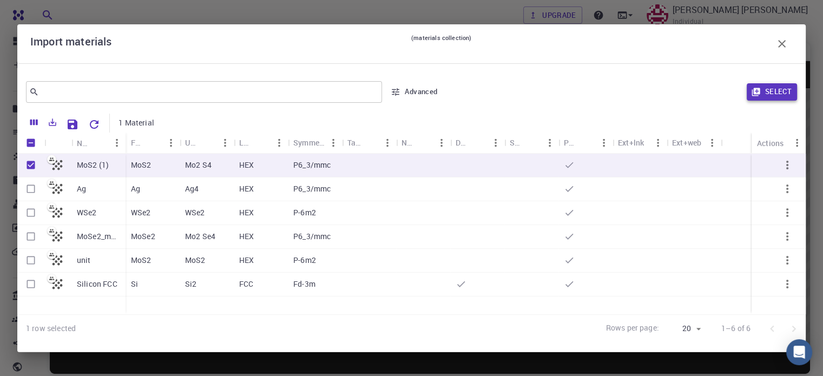 This screenshot has height=376, width=823. What do you see at coordinates (192, 189) in the screenshot?
I see `p: Ag4` at bounding box center [192, 189].